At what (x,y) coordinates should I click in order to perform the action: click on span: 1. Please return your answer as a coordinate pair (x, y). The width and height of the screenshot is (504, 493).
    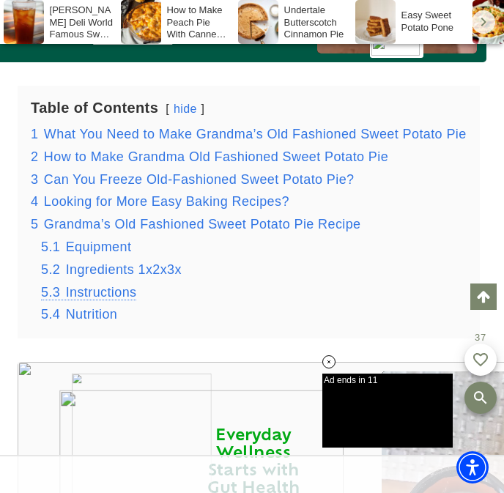
    Looking at the image, I should click on (34, 134).